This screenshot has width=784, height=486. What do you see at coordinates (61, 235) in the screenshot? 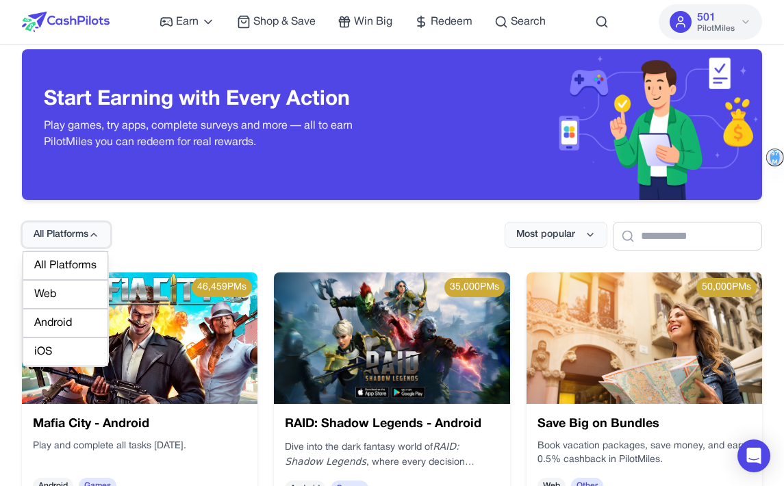
I see `span: All Platforms` at bounding box center [61, 235].